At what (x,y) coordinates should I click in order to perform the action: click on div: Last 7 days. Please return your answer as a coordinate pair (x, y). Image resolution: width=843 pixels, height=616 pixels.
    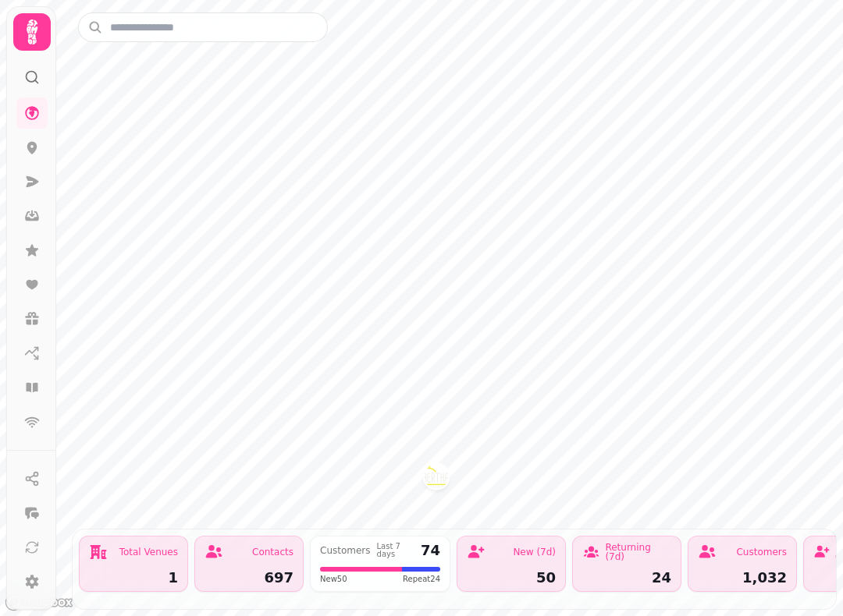
    Looking at the image, I should click on (396, 551).